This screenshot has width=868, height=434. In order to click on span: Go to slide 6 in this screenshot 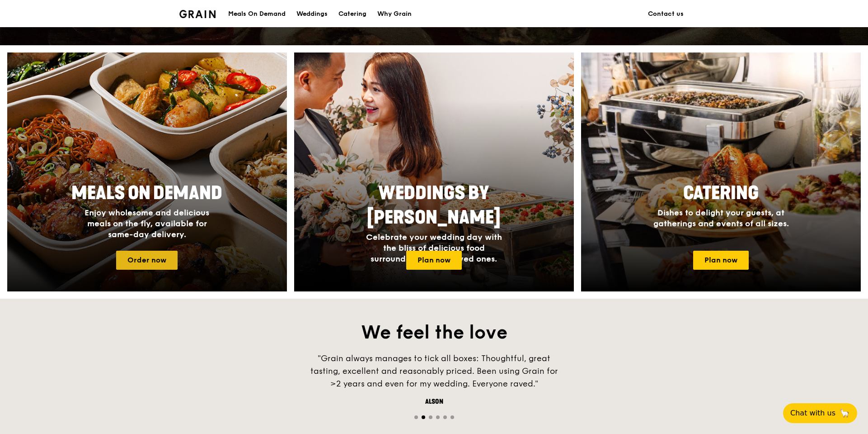, I will do `click(452, 417)`.